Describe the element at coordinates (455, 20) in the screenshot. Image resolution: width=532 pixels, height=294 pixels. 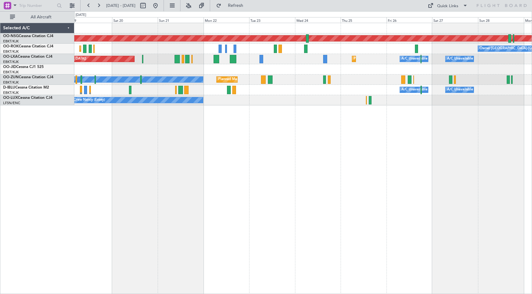
I see `div: Sat 27` at that location.